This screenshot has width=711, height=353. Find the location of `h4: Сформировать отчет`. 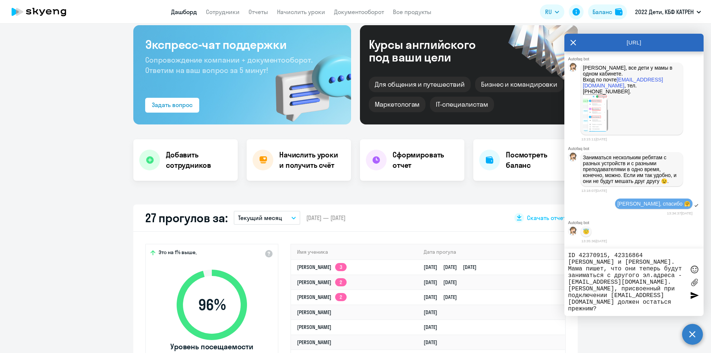

h4: Сформировать отчет is located at coordinates (425, 160).